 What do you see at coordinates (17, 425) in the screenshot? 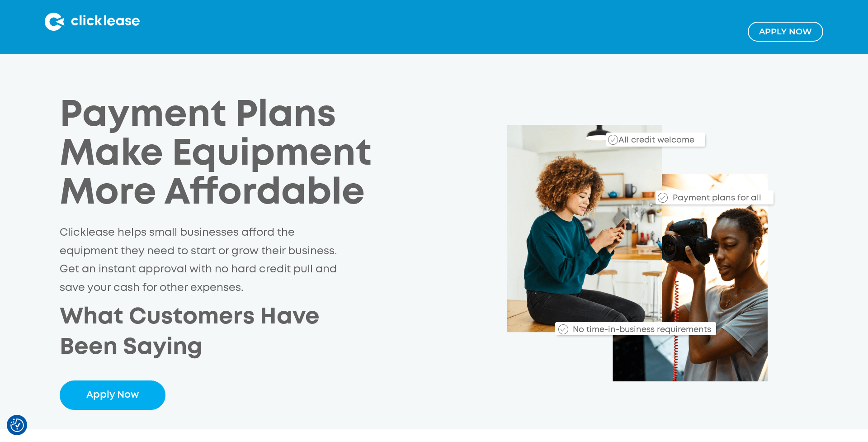
I see `img: Revisit consent button` at bounding box center [17, 425].